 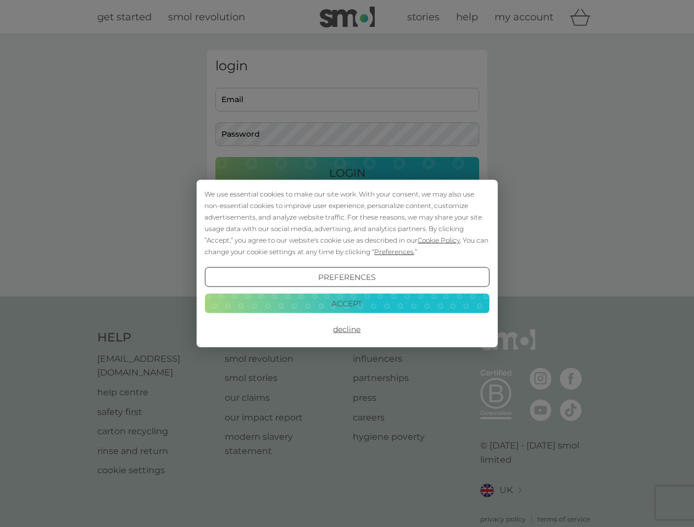 I want to click on span: Cookie Policy, so click(x=438, y=240).